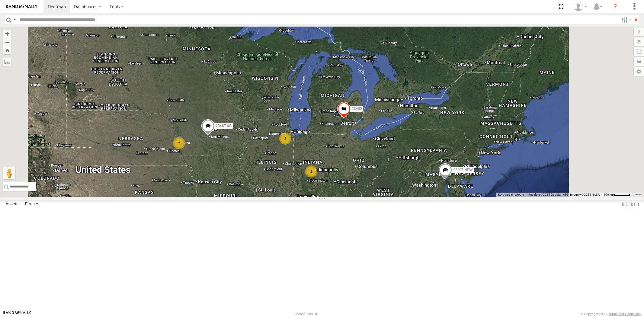  What do you see at coordinates (7, 34) in the screenshot?
I see `button: Zoom in` at bounding box center [7, 34].